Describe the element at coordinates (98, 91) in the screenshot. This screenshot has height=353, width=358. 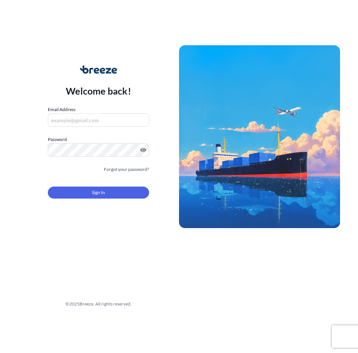
I see `p: Welcome back!` at that location.